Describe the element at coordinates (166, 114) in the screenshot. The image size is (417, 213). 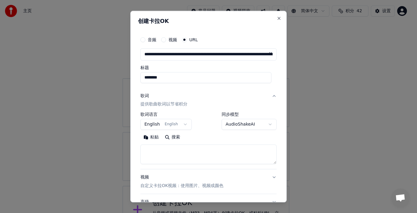
I see `label: 歌词语言` at that location.